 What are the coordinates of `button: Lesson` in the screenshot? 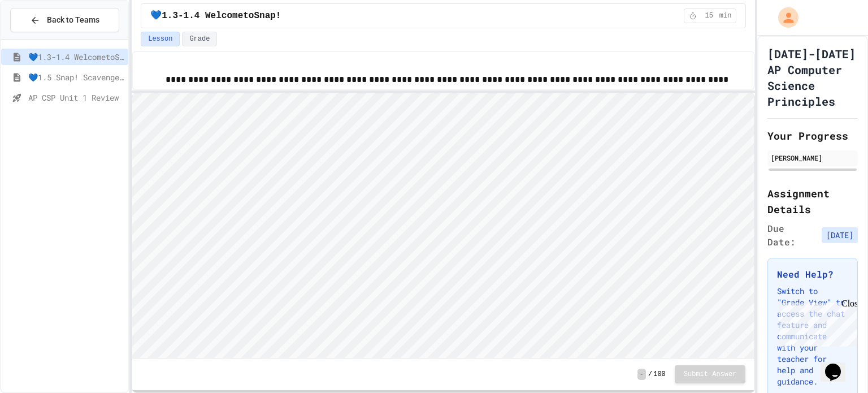 It's located at (160, 39).